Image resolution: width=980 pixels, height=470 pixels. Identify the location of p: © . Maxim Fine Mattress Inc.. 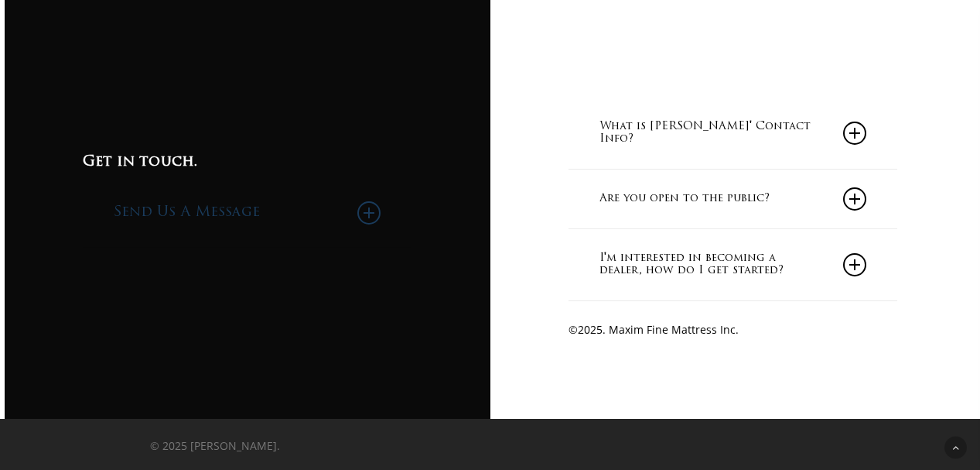
(733, 329).